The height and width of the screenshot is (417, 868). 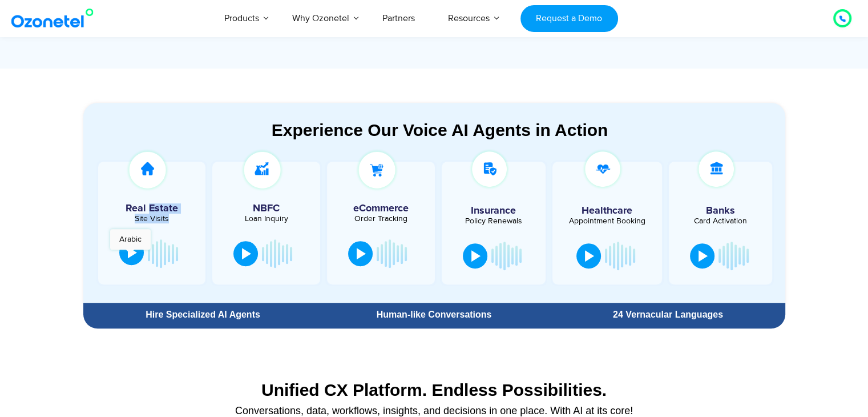 I want to click on div: Loan Inquiry, so click(x=266, y=219).